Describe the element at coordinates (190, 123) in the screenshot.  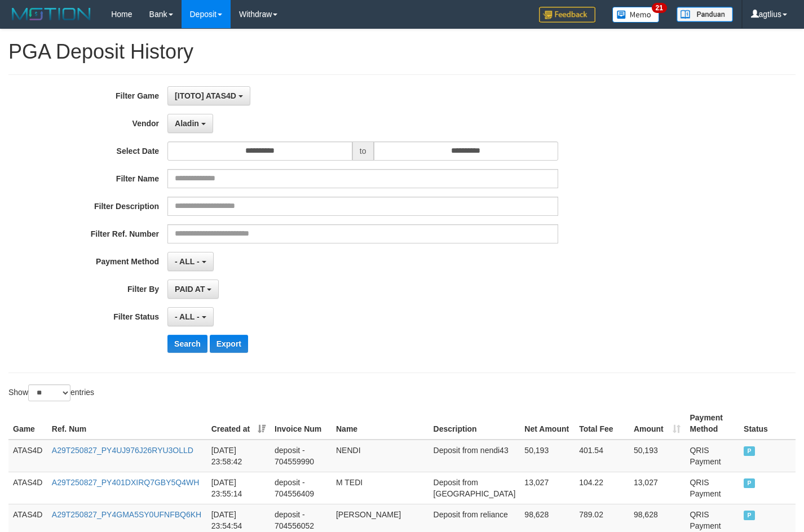
I see `button: Aladin` at that location.